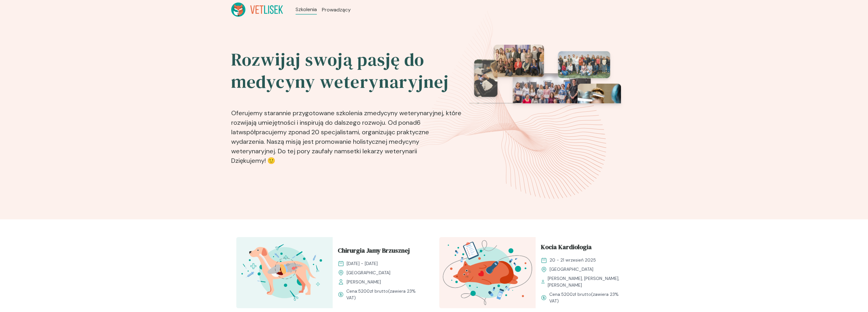 The height and width of the screenshot is (312, 868). Describe the element at coordinates (336, 10) in the screenshot. I see `span: Prowadzący` at that location.